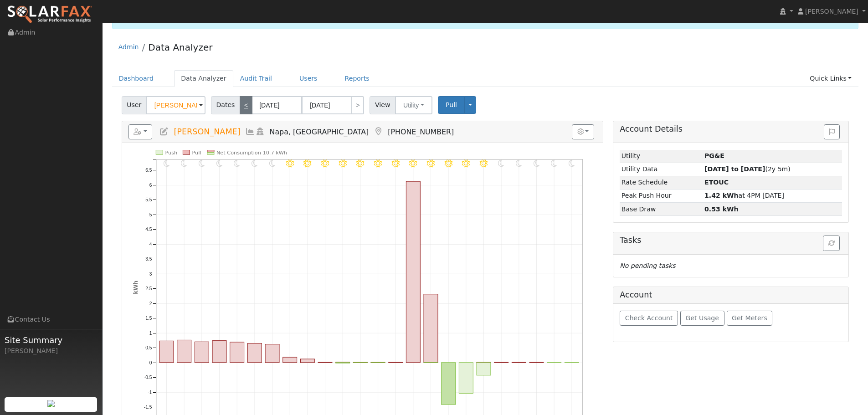 The image size is (868, 415). Describe the element at coordinates (721, 195) in the screenshot. I see `strong: 1.42 kWh` at that location.